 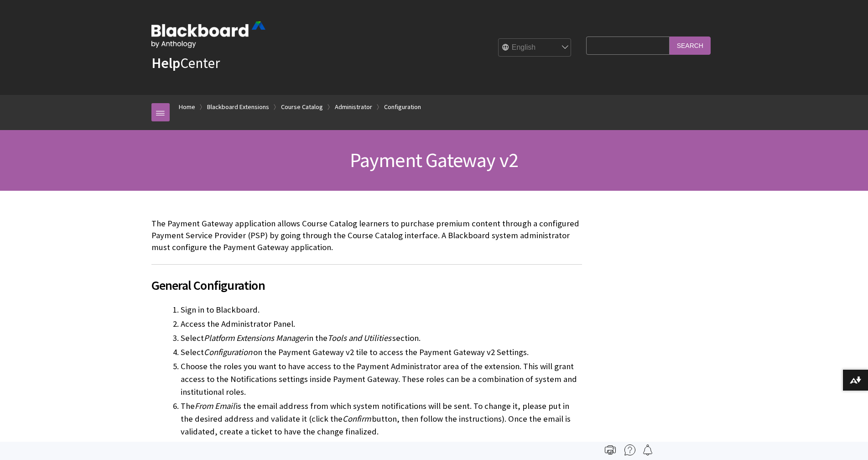 I want to click on span: Configuration, so click(x=228, y=352).